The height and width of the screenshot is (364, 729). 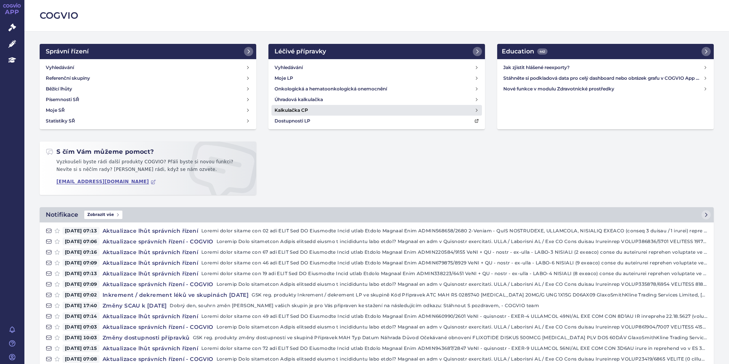 What do you see at coordinates (59, 89) in the screenshot?
I see `h4: Běžící lhůty` at bounding box center [59, 89].